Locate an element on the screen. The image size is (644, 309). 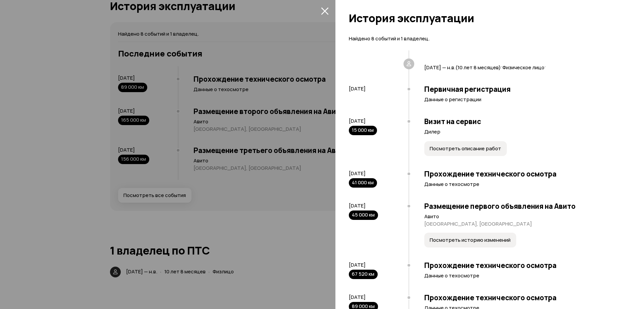
span: Посмотреть историю изменений is located at coordinates (470, 240).